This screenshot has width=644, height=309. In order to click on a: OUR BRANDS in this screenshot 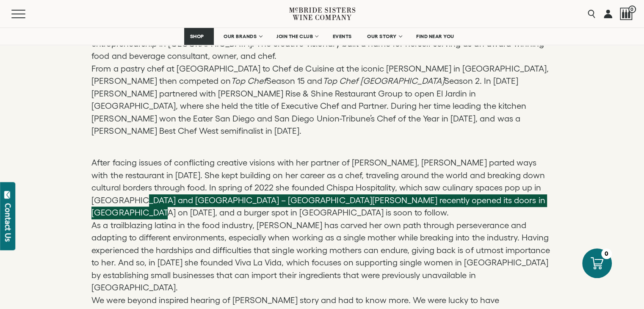, I will do `click(242, 36)`.